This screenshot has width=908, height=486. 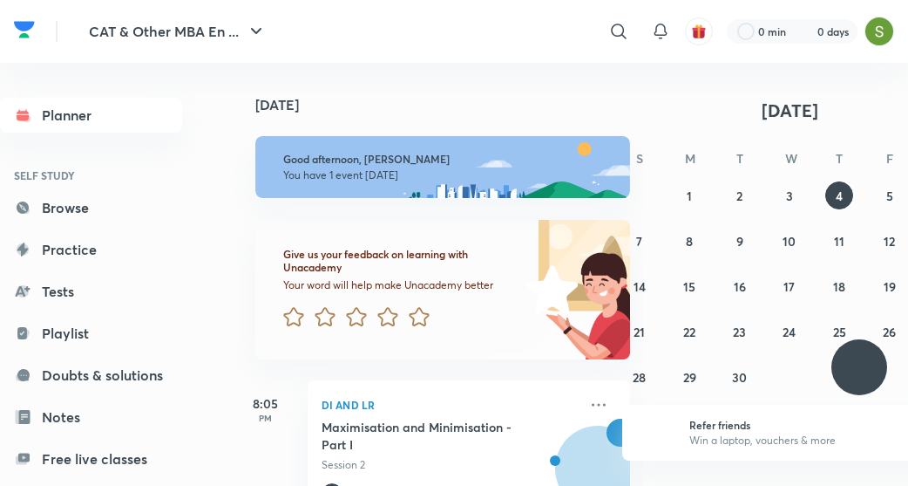 I want to click on button: September 26, 2025, so click(x=890, y=331).